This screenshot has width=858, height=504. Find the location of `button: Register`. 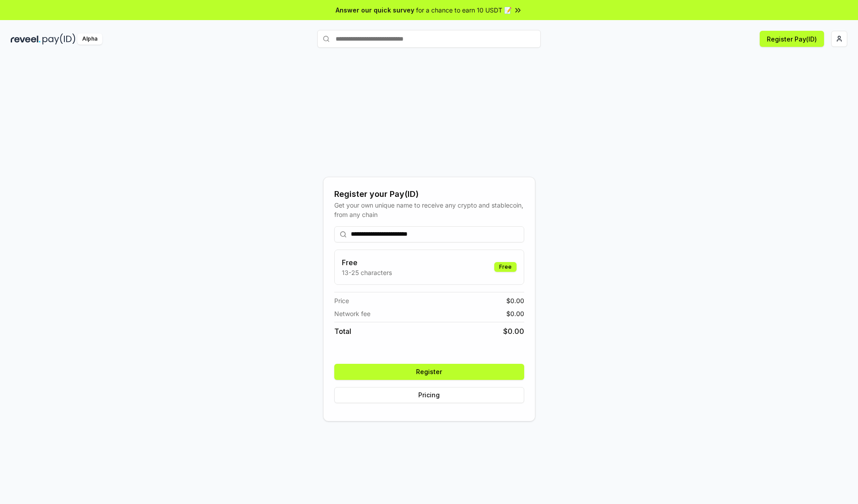

button: Register is located at coordinates (429, 372).